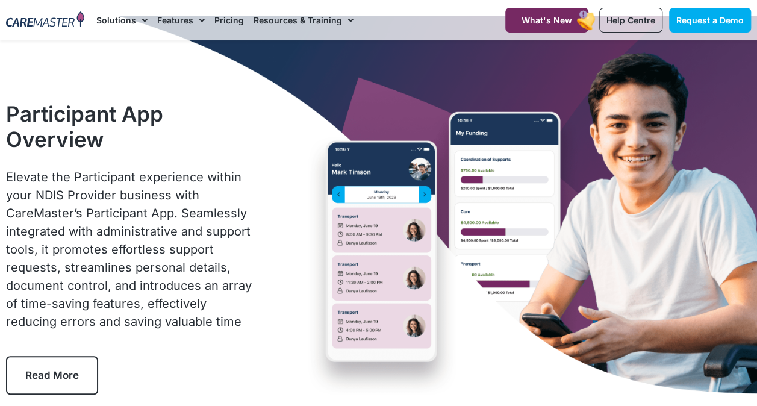  I want to click on span: Help Centre, so click(631, 20).